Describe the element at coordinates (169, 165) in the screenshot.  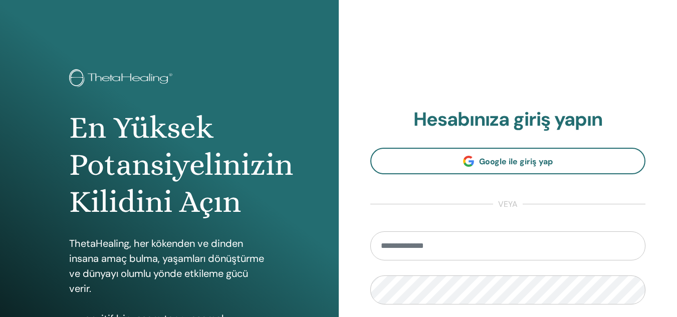
I see `h1: En Yüksek Potansiyelinizin Kilidini Açın` at that location.